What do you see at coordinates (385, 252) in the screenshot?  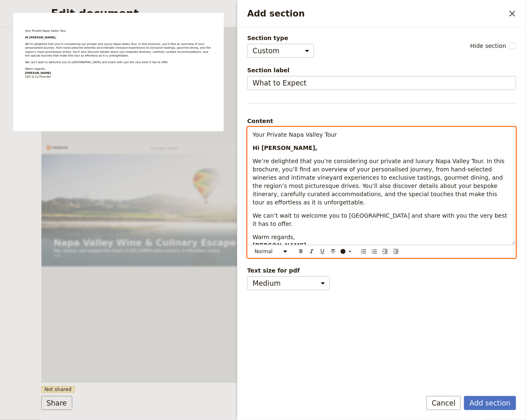 I see `button: Increase indent` at bounding box center [385, 252].